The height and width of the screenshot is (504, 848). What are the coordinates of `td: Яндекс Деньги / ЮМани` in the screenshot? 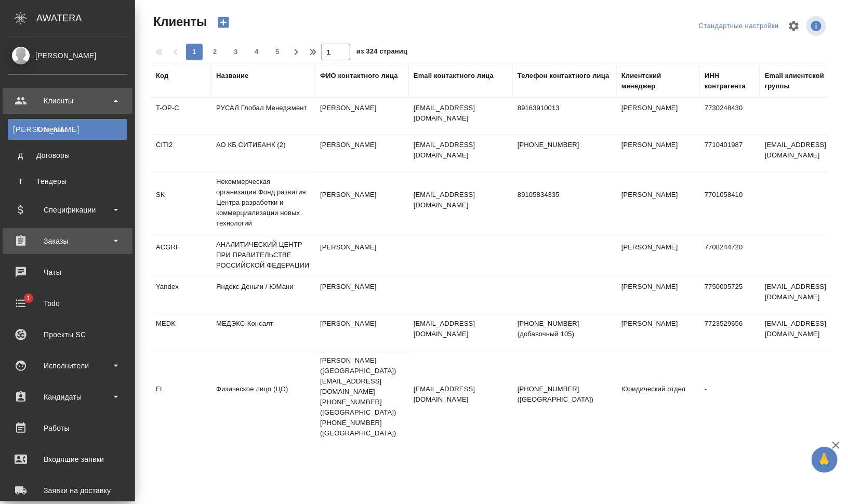 It's located at (263, 294).